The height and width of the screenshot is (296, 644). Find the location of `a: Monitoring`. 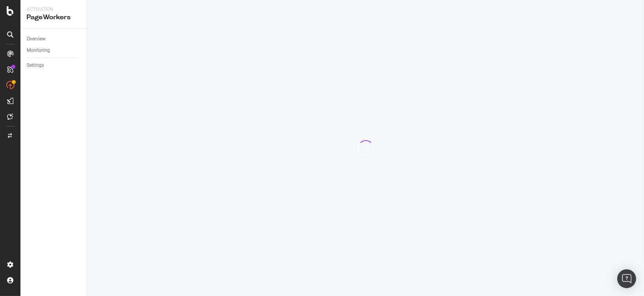

a: Monitoring is located at coordinates (54, 50).